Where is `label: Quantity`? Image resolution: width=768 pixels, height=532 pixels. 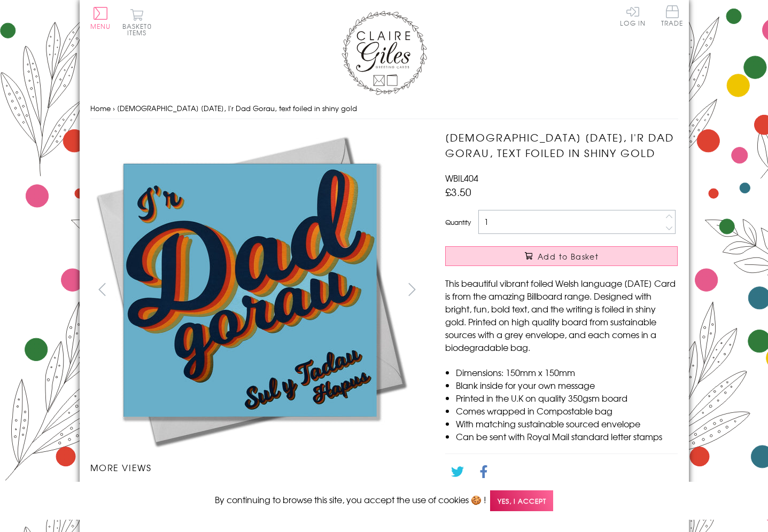 label: Quantity is located at coordinates (458, 222).